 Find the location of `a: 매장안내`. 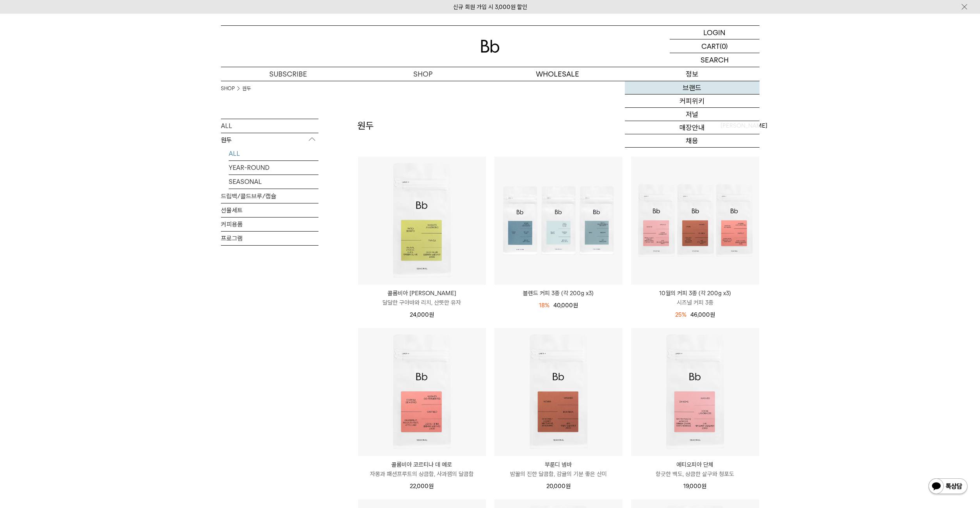

a: 매장안내 is located at coordinates (692, 128).